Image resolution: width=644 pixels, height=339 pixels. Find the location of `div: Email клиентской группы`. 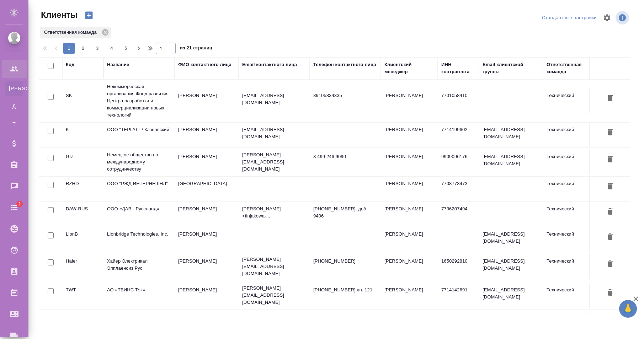

div: Email клиентской группы is located at coordinates (511, 68).